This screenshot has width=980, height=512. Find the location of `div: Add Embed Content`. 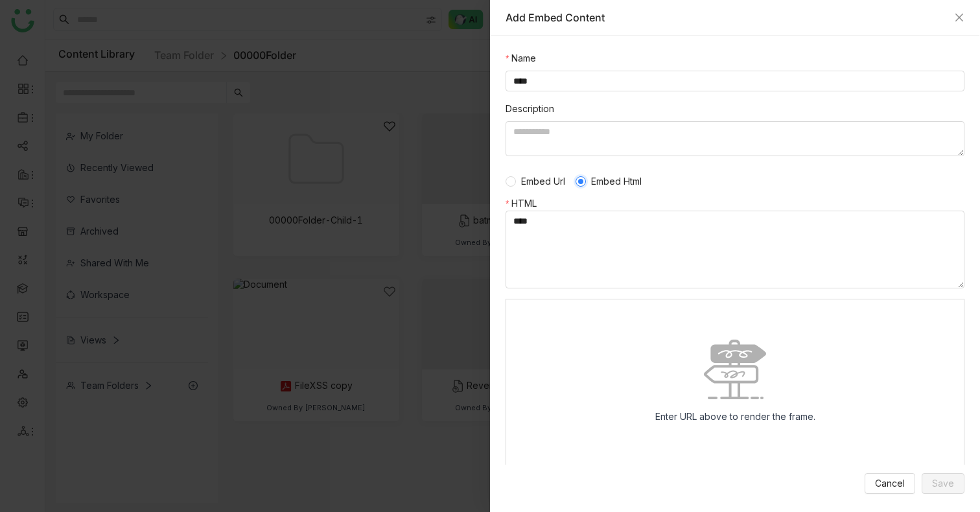

div: Add Embed Content is located at coordinates (727, 17).